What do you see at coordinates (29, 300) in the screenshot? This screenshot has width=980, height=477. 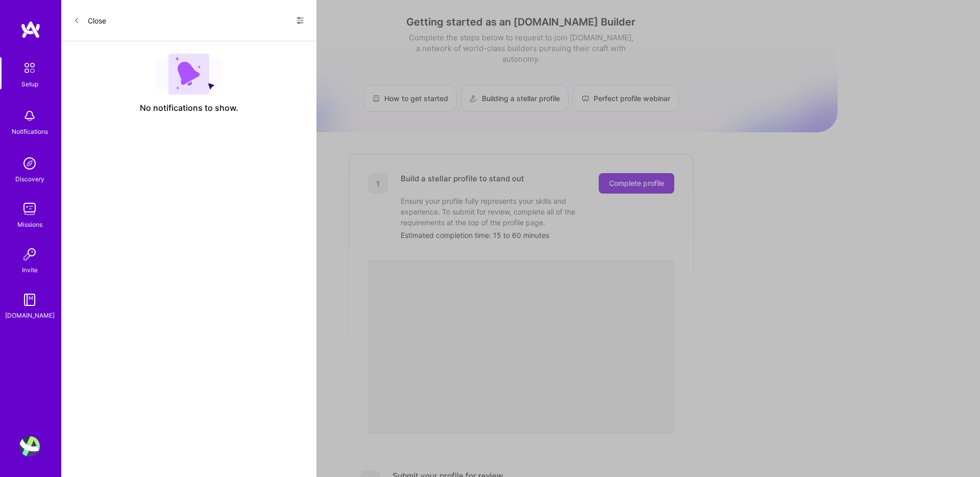 I see `img: guide book` at bounding box center [29, 300].